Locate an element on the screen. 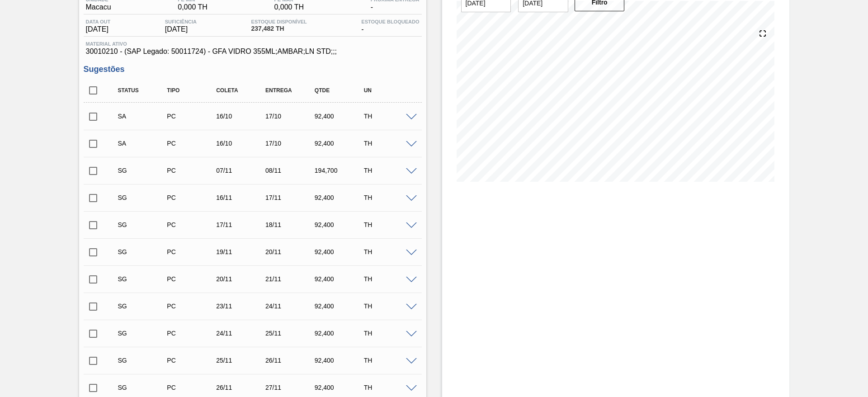 The image size is (868, 397). span: Material ativo is located at coordinates (253, 44).